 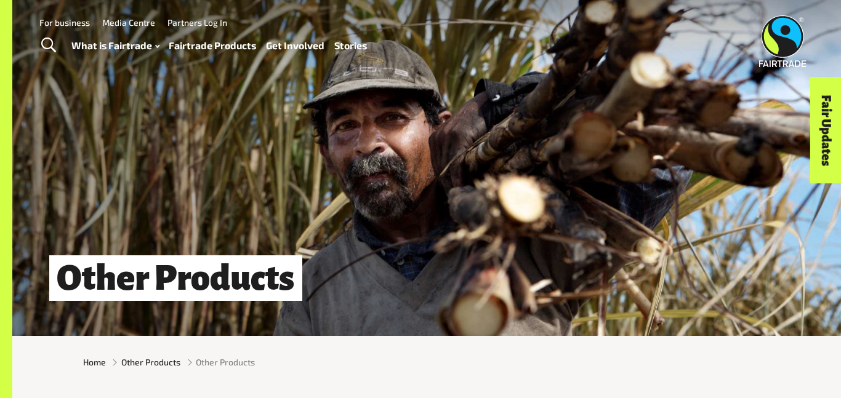 What do you see at coordinates (129, 22) in the screenshot?
I see `a: Media Centre` at bounding box center [129, 22].